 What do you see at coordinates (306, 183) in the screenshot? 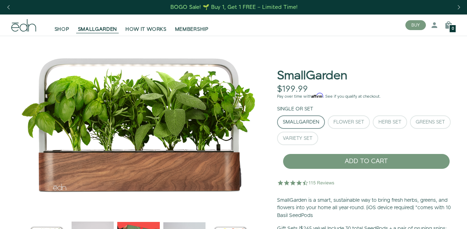
I see `img: 4.5 star rating` at bounding box center [306, 183].